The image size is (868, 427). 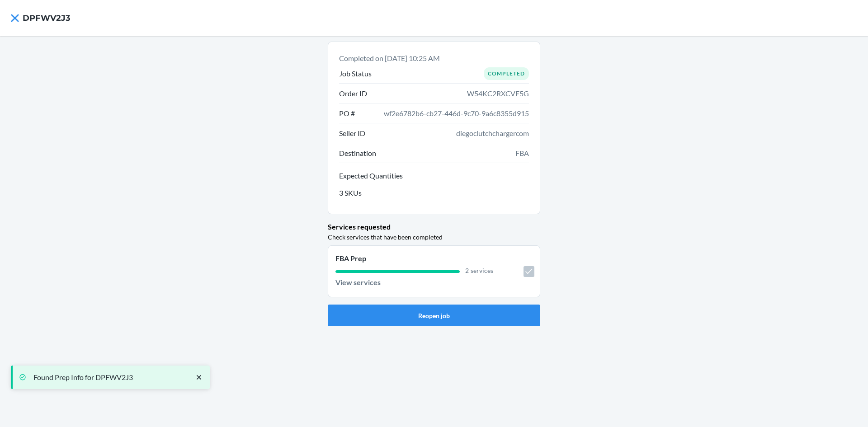 What do you see at coordinates (498, 94) in the screenshot?
I see `span: W54KC2RXCVE5G` at bounding box center [498, 94].